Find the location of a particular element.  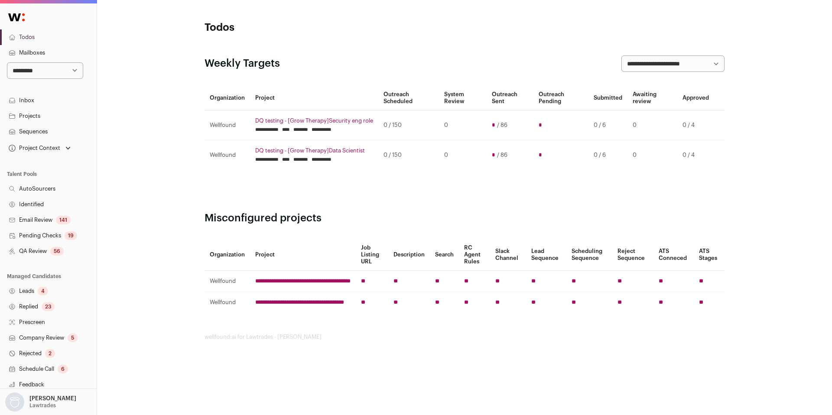

th: Submitted is located at coordinates (608, 98).